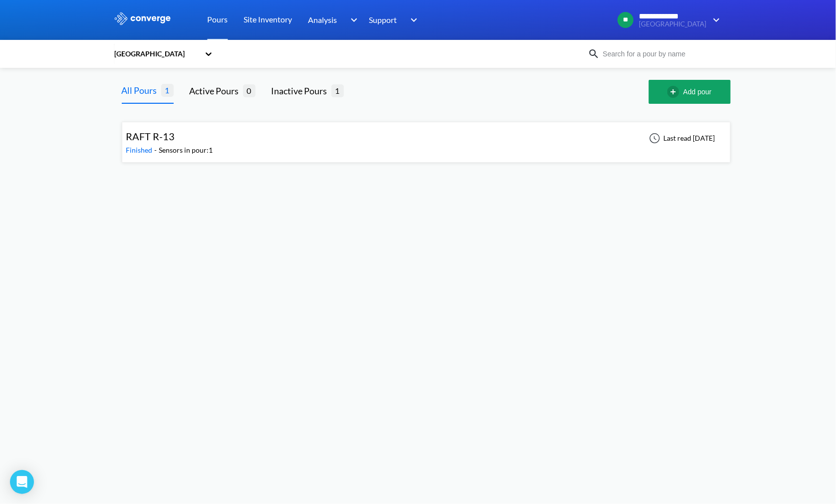 Image resolution: width=836 pixels, height=504 pixels. Describe the element at coordinates (150, 136) in the screenshot. I see `span: RAFT R-13` at that location.